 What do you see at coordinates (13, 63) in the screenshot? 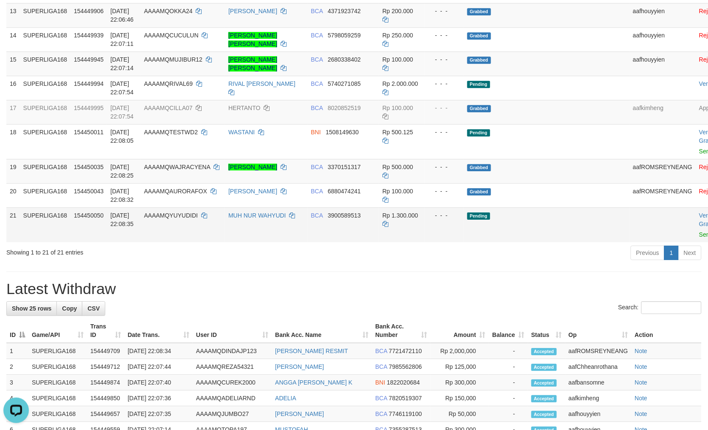
I see `td: 15` at bounding box center [13, 63].